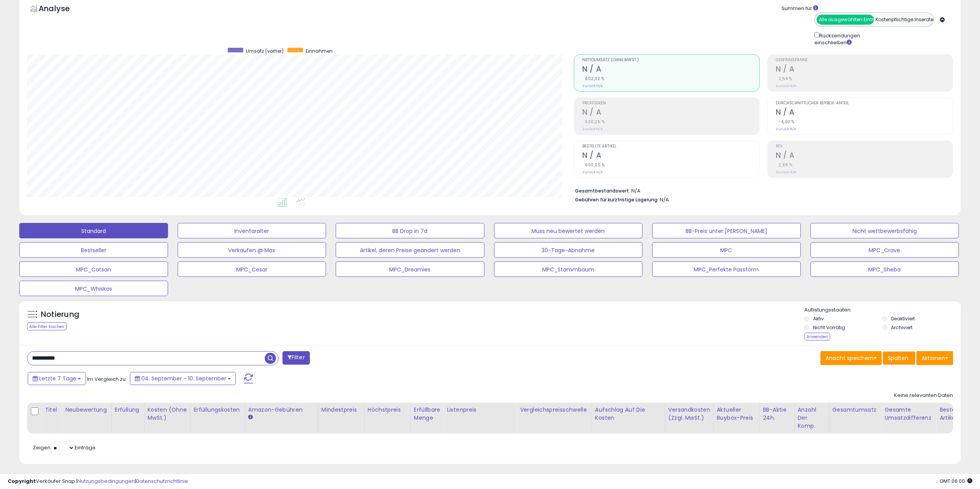 The width and height of the screenshot is (980, 489). I want to click on a: Datenschutzrichtlinie, so click(162, 481).